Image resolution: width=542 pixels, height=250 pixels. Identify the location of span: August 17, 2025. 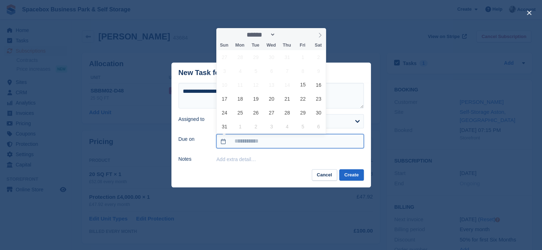
(224, 99).